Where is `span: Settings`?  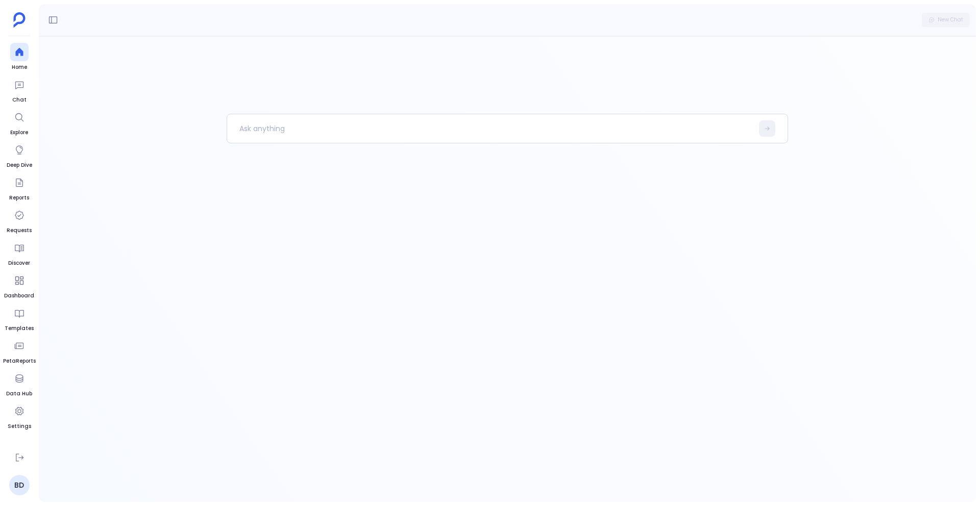
span: Settings is located at coordinates (19, 426).